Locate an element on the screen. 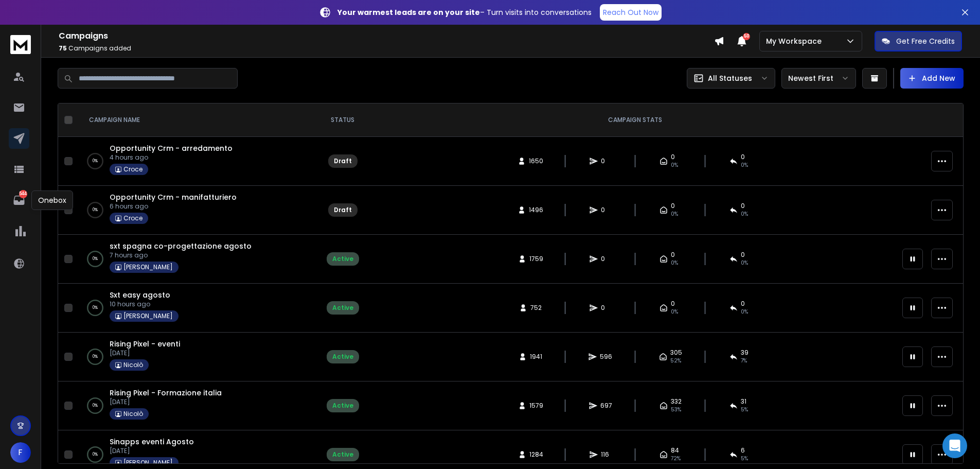  span: 1650 is located at coordinates (536, 161).